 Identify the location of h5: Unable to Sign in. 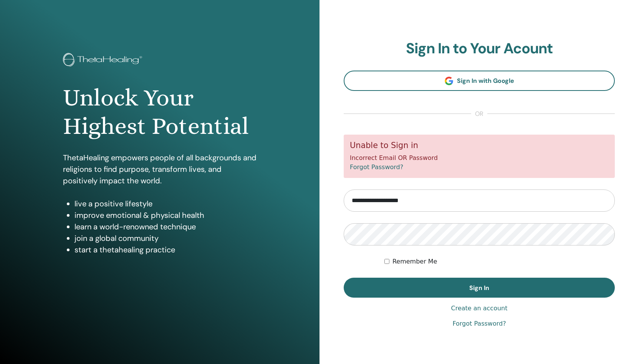
(480, 146).